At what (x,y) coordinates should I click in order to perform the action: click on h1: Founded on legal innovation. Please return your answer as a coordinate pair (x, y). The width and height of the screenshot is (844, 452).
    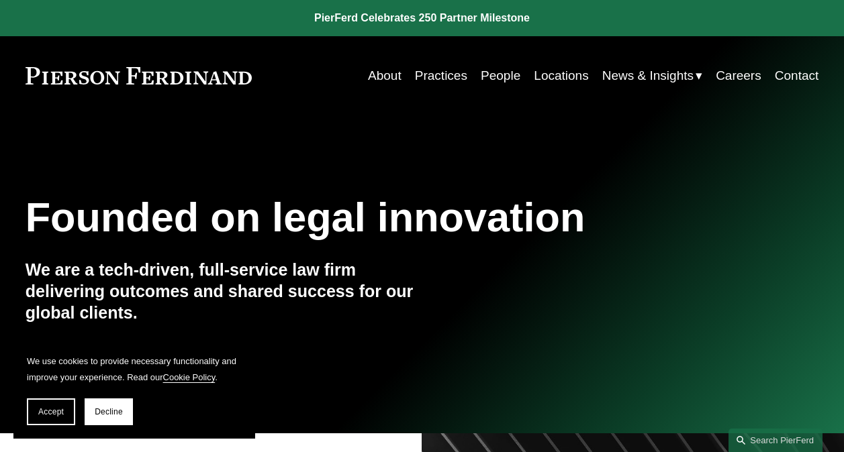
    Looking at the image, I should click on (356, 218).